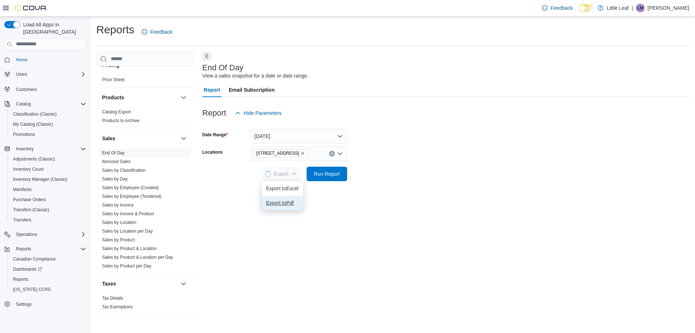  Describe the element at coordinates (138, 257) in the screenshot. I see `a: Sales by Product & Location per Day` at that location.